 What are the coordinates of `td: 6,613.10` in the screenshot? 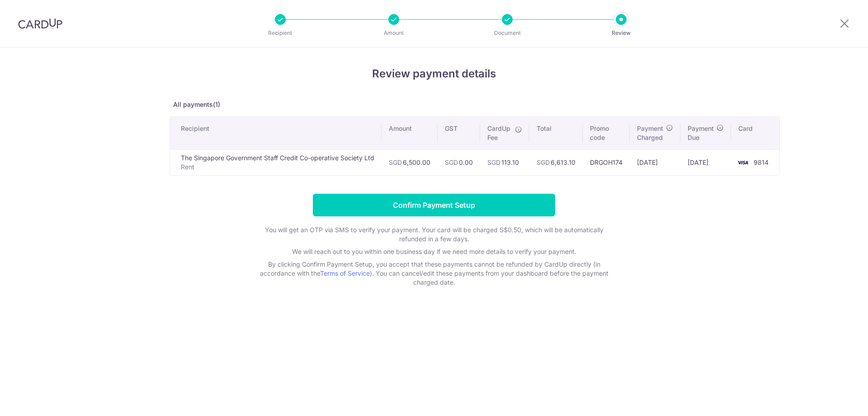 It's located at (556, 162).